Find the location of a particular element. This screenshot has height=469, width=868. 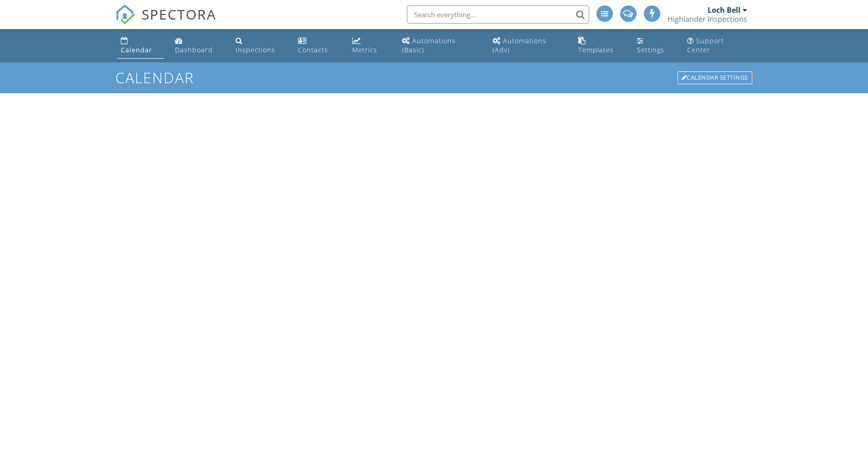

a: Calendar is located at coordinates (141, 45).